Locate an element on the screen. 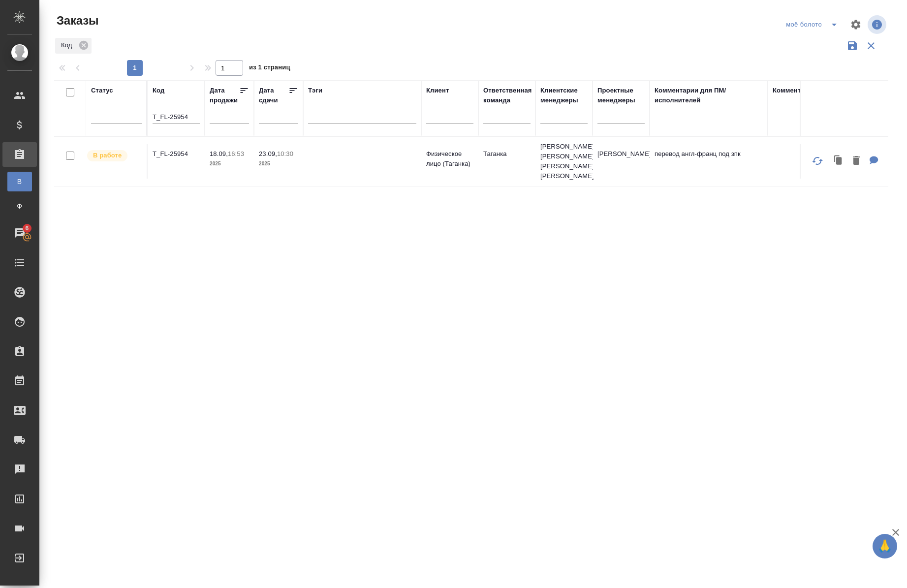 The height and width of the screenshot is (588, 907). div: Клиент is located at coordinates (438, 91).